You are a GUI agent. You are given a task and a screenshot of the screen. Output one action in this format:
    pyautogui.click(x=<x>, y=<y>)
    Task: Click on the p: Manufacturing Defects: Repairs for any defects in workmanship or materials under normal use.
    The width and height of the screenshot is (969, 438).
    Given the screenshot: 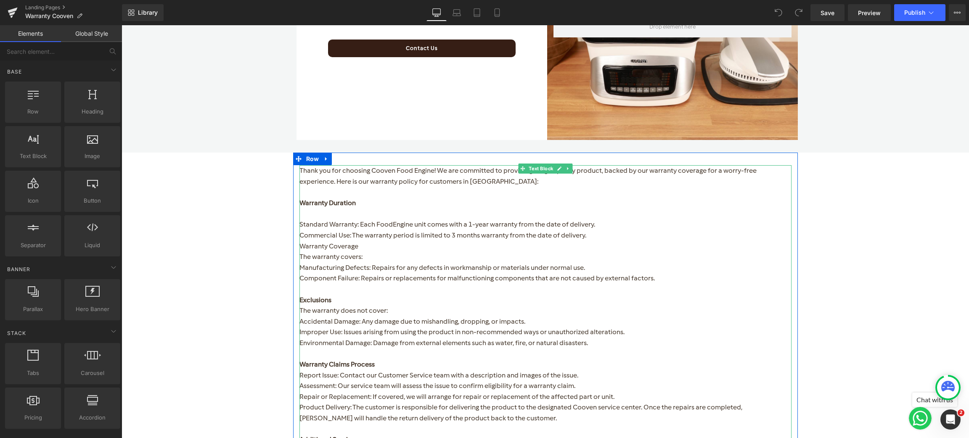 What is the action you would take?
    pyautogui.click(x=424, y=243)
    